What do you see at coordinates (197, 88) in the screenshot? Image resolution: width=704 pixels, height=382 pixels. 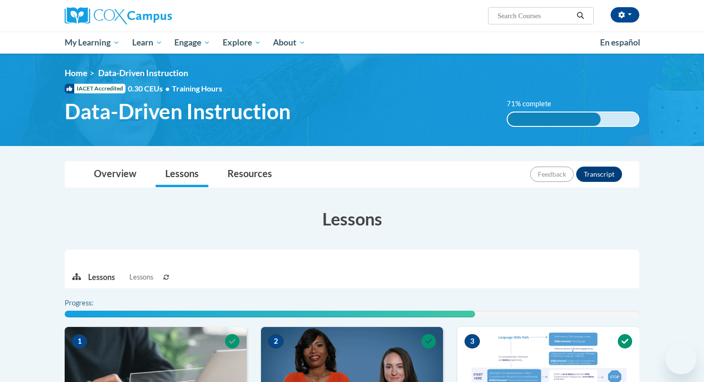 I see `span: Training Hours` at bounding box center [197, 88].